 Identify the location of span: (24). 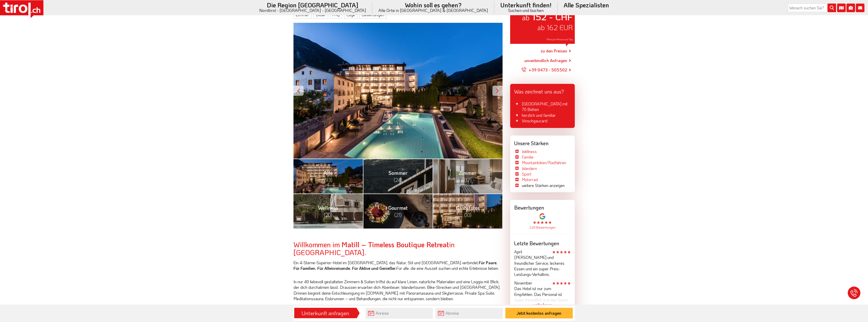
(398, 180).